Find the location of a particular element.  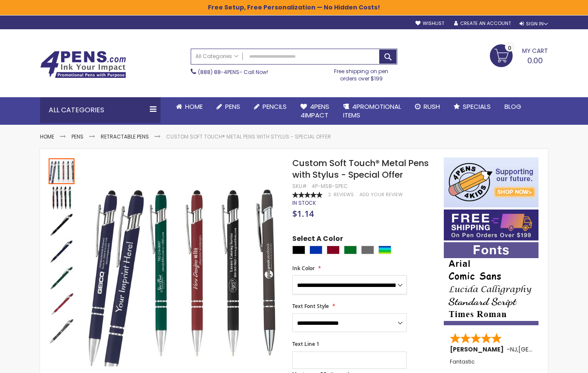

div: Burgundy is located at coordinates (333, 250).